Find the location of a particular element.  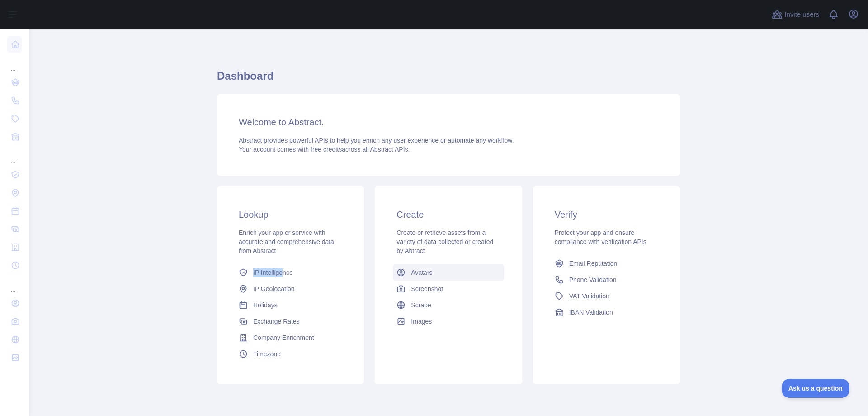

h3: Create is located at coordinates (448, 214).